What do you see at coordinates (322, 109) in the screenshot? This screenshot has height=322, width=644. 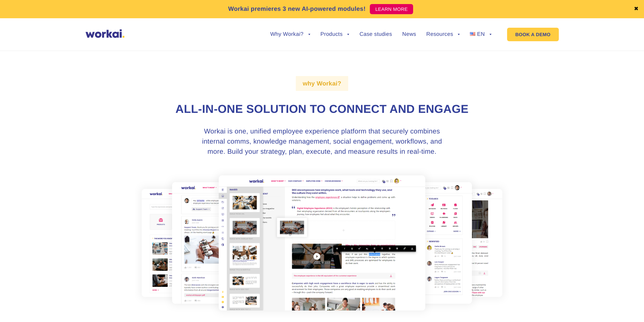 I see `h1: All-in-one solution to connect and engage` at bounding box center [322, 109].